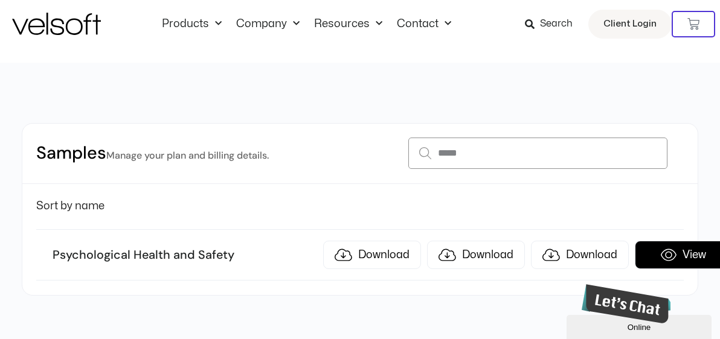  What do you see at coordinates (56, 24) in the screenshot?
I see `img: Velsoft Training Materials` at bounding box center [56, 24].